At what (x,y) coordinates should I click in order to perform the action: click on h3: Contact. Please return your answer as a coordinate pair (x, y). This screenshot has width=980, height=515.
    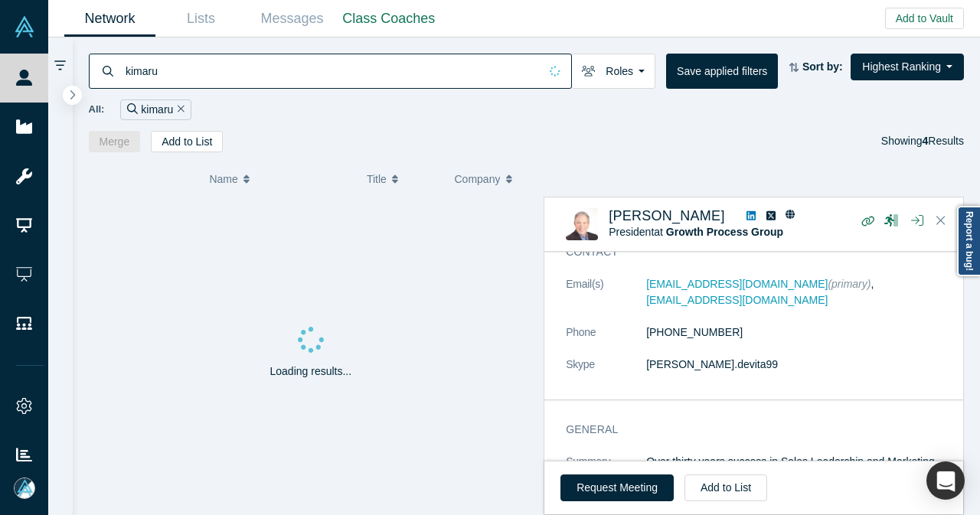
    Looking at the image, I should click on (749, 252).